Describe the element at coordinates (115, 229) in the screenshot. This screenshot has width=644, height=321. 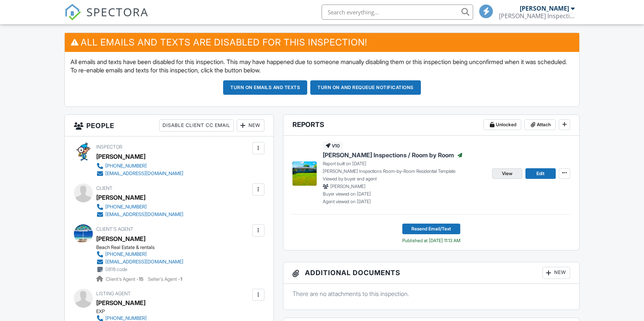
I see `span: Client's Agent` at that location.